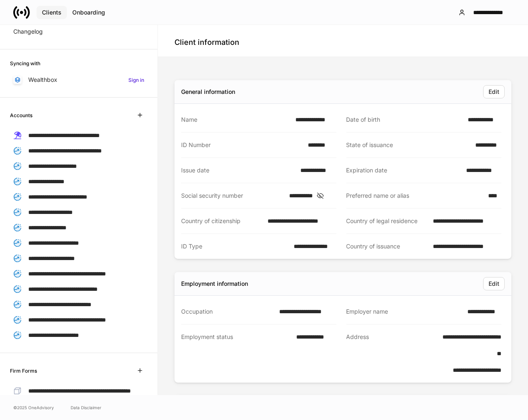 Image resolution: width=528 pixels, height=420 pixels. What do you see at coordinates (236, 353) in the screenshot?
I see `div: Employment status` at bounding box center [236, 353].